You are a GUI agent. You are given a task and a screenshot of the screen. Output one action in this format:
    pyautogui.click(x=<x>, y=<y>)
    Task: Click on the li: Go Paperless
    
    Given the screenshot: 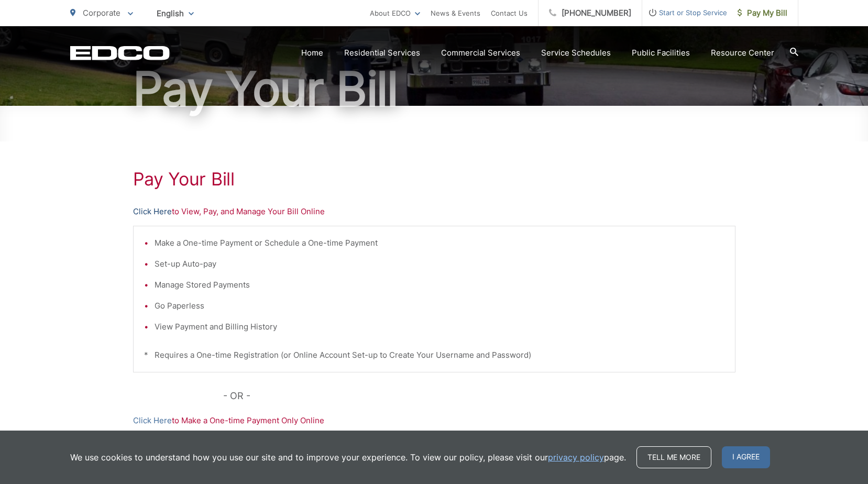 What is the action you would take?
    pyautogui.click(x=439, y=305)
    